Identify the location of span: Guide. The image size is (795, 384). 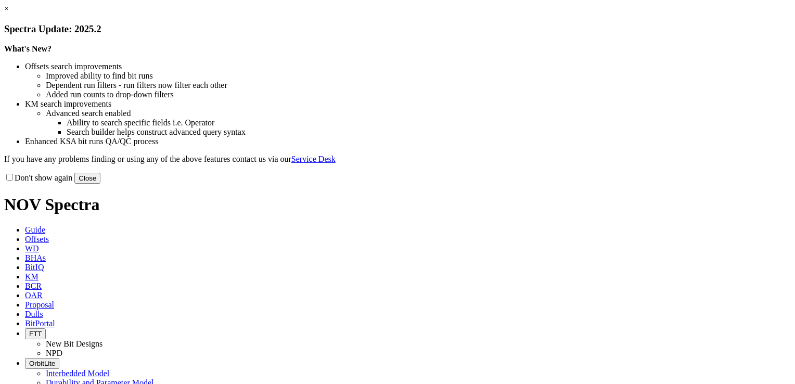
(35, 229).